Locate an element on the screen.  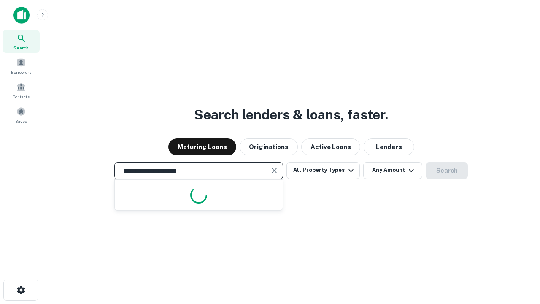
button: All Property Types is located at coordinates (323, 170).